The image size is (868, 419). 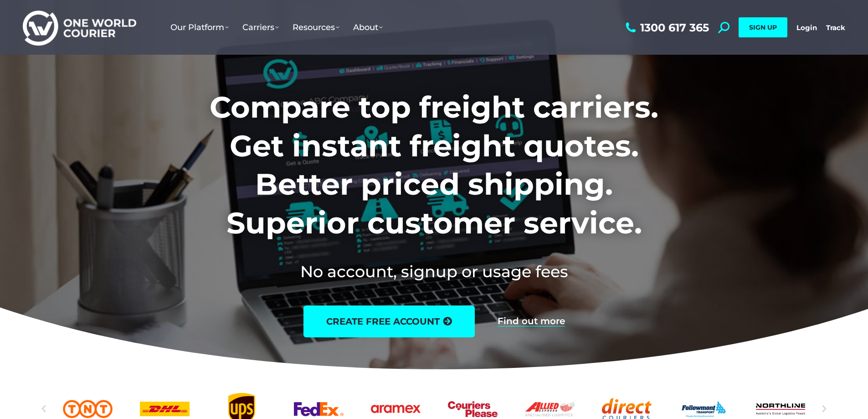 I want to click on h1: Compare top freight carriers. Get instant freight quotes. Better priced shipping. Superior custom..., so click(x=434, y=165).